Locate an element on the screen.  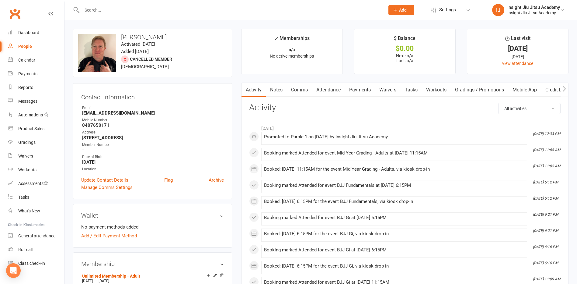
img: image1722037843.png is located at coordinates (97, 53).